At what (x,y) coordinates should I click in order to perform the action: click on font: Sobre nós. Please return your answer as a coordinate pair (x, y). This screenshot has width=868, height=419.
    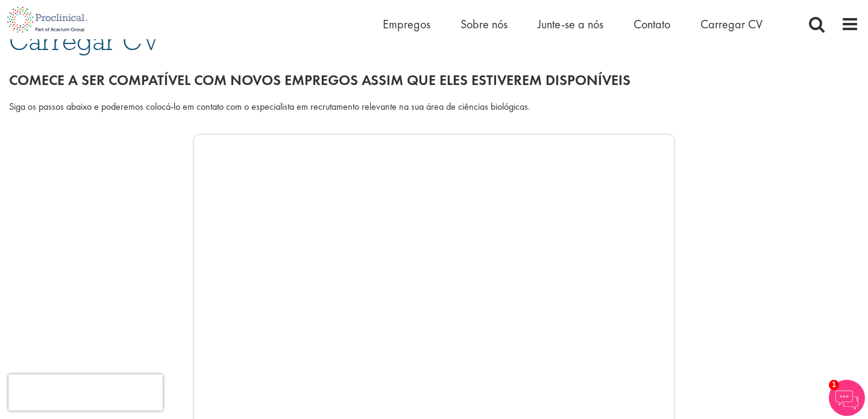
    Looking at the image, I should click on (484, 24).